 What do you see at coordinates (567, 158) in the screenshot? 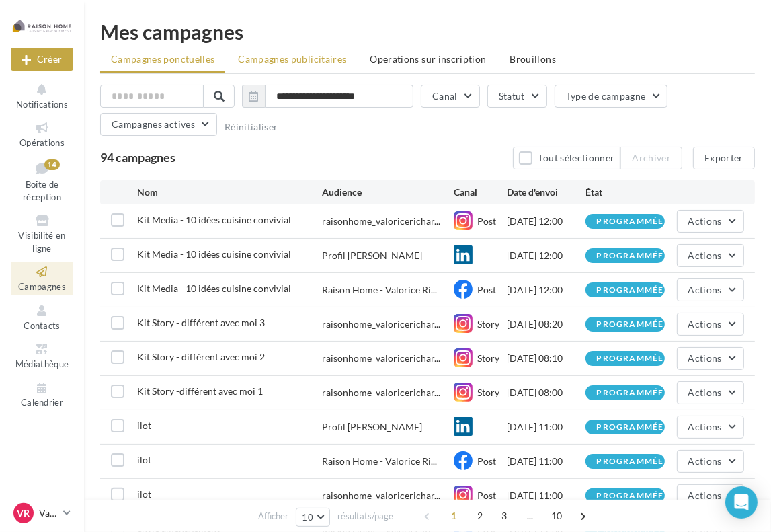
I see `button: Tout sélectionner` at bounding box center [567, 158].